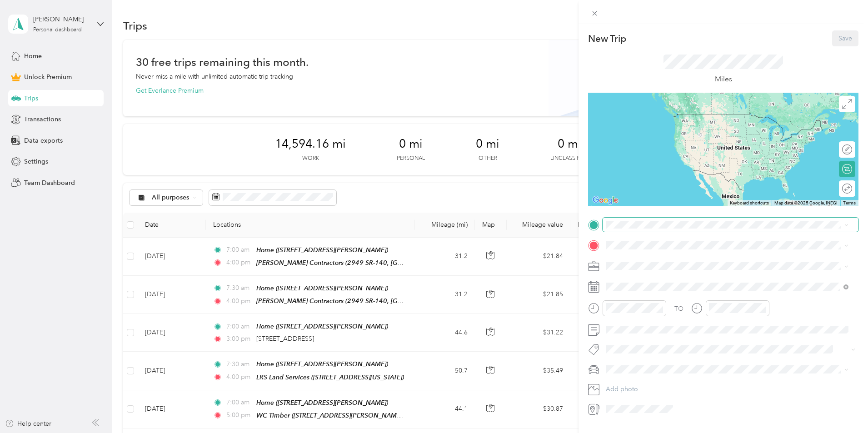 The width and height of the screenshot is (868, 433). What do you see at coordinates (749, 203) in the screenshot?
I see `button: Keyboard shortcuts` at bounding box center [749, 203].